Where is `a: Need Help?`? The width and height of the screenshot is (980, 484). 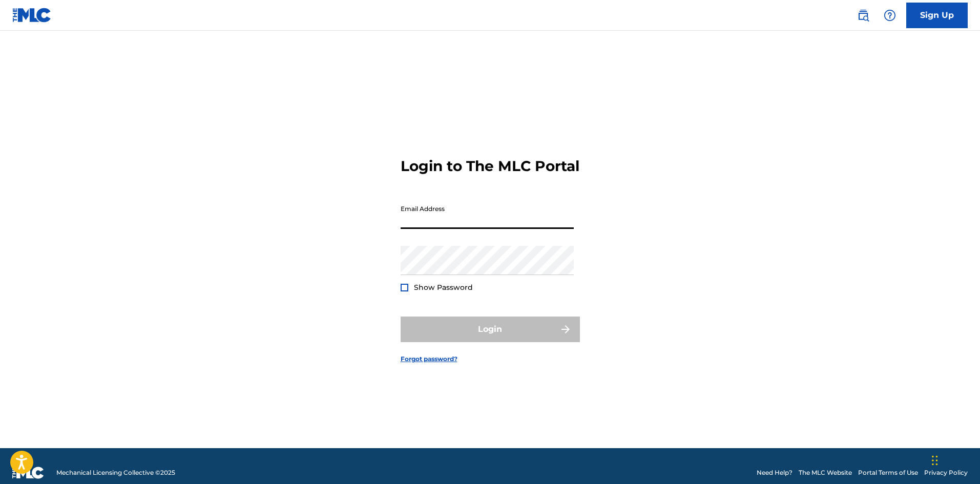 a: Need Help? is located at coordinates (774, 473).